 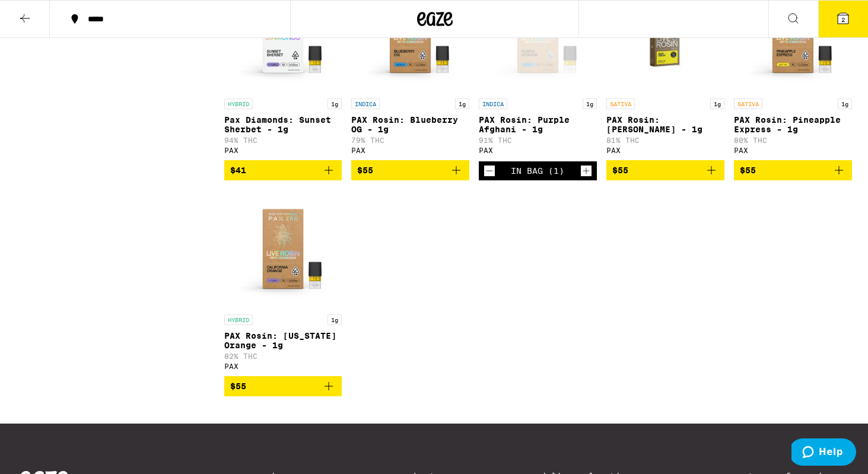 I want to click on span: Help, so click(x=39, y=14).